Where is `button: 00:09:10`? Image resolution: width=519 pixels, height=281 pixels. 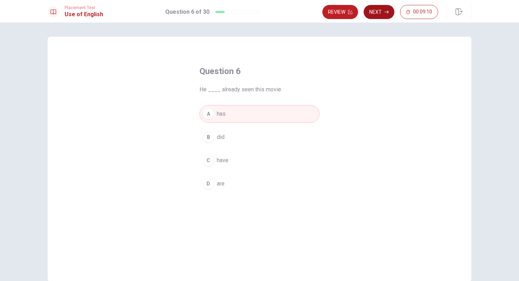 button: 00:09:10 is located at coordinates (419, 12).